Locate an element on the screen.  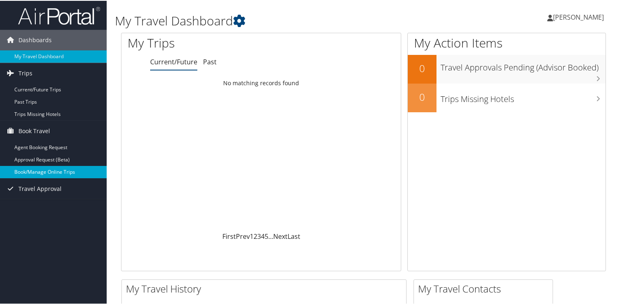
a: Current/Future is located at coordinates (174, 61).